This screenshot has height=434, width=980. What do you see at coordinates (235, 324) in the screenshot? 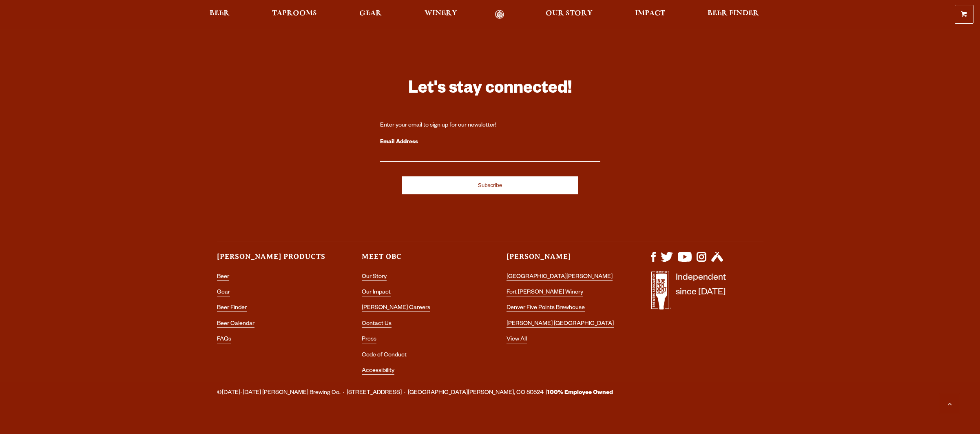
I see `a: Beer Calendar` at bounding box center [235, 324].